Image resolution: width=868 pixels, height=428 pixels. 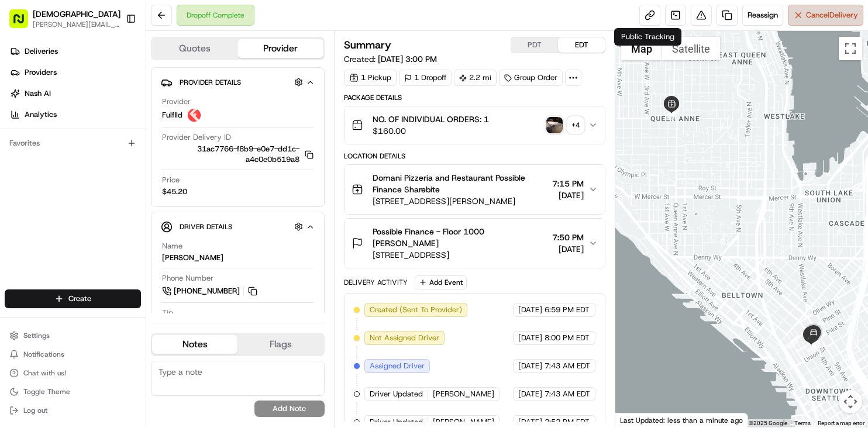 I want to click on button: Notifications, so click(x=72, y=354).